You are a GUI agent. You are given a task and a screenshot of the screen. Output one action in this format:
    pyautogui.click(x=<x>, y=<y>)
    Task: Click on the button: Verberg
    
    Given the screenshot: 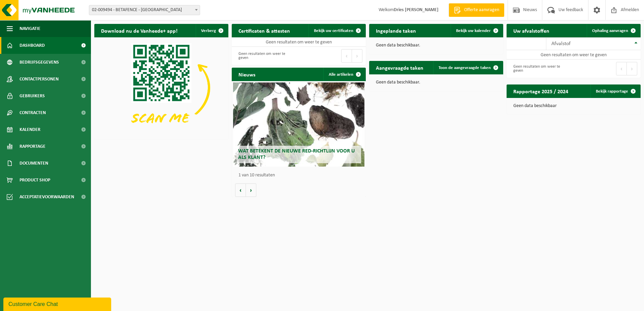 What is the action you would take?
    pyautogui.click(x=212, y=30)
    